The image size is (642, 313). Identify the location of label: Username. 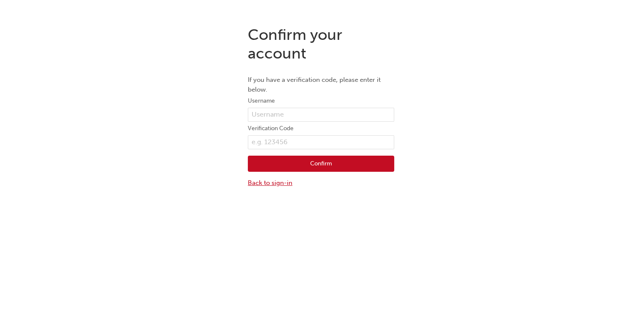
(321, 101).